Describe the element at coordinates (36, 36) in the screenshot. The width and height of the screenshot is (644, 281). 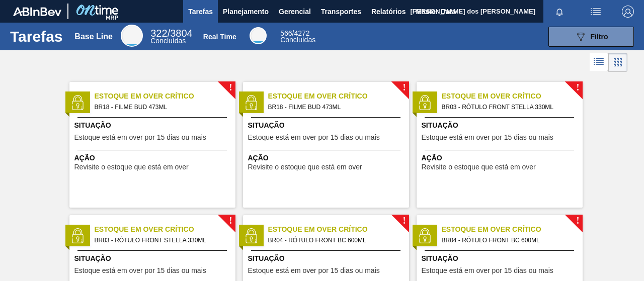
I see `h1: Tarefas` at that location.